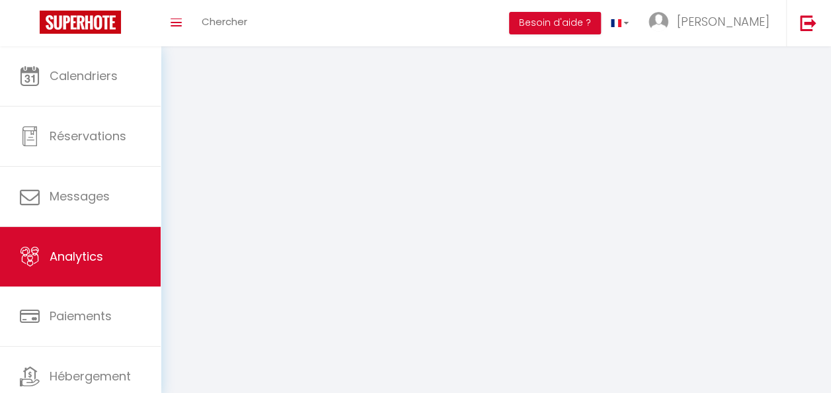  What do you see at coordinates (79, 196) in the screenshot?
I see `span: Messages` at bounding box center [79, 196].